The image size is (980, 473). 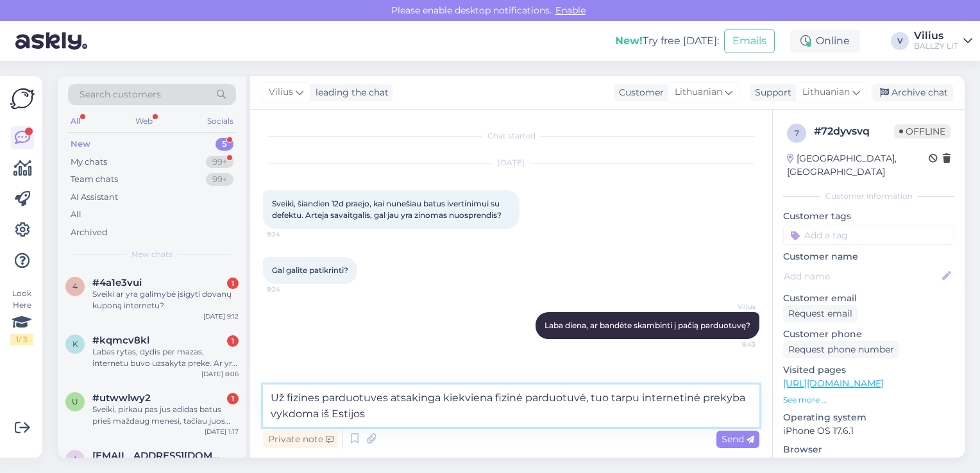 I want to click on span: aliona.damk@gmail.com, so click(x=159, y=456).